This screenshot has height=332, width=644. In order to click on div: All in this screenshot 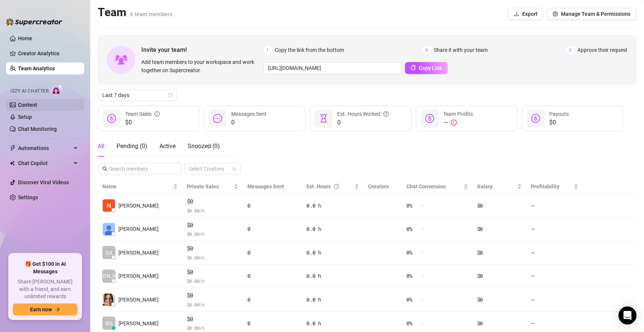, I will do `click(101, 146)`.